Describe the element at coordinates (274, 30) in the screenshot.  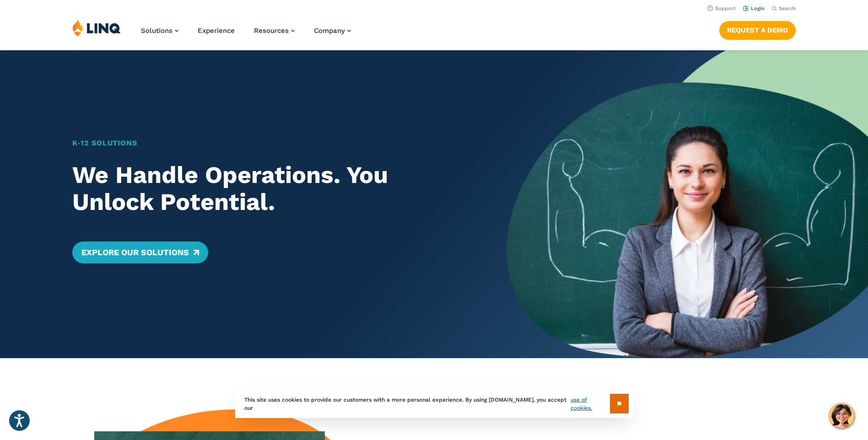
I see `a: Resources` at that location.